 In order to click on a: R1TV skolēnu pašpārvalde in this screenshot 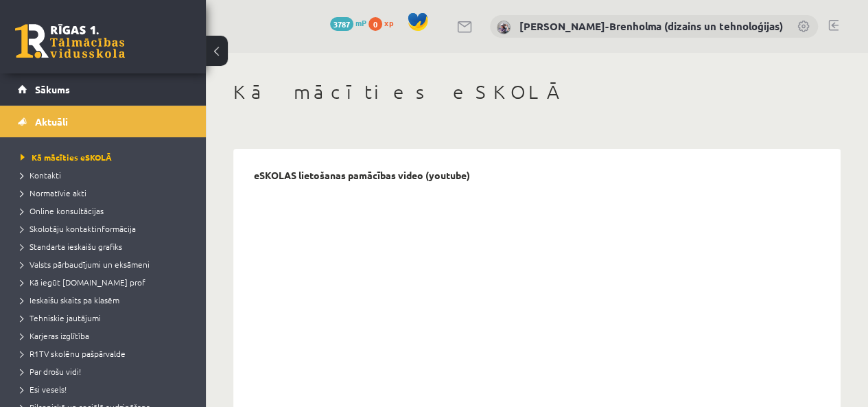, I will do `click(106, 354)`.